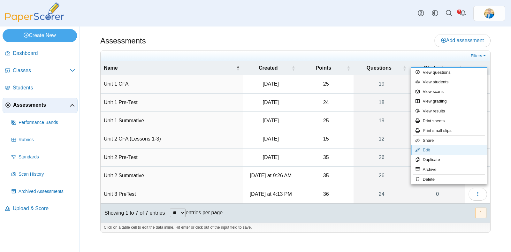 Image resolution: width=511 pixels, height=252 pixels. Describe the element at coordinates (271, 175) in the screenshot. I see `time: Sep 25, 2025 at 9:26 AM` at that location.